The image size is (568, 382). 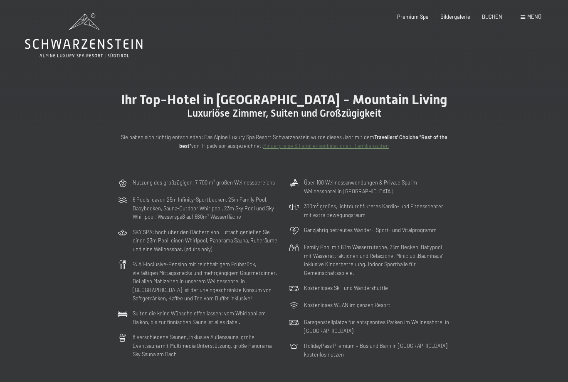 I want to click on p: Family Pool mit 60m Wasserrutsche, 25m Becken, Babypool mit Wasserattraktionen und Relaxzone. Min..., so click(x=377, y=260).